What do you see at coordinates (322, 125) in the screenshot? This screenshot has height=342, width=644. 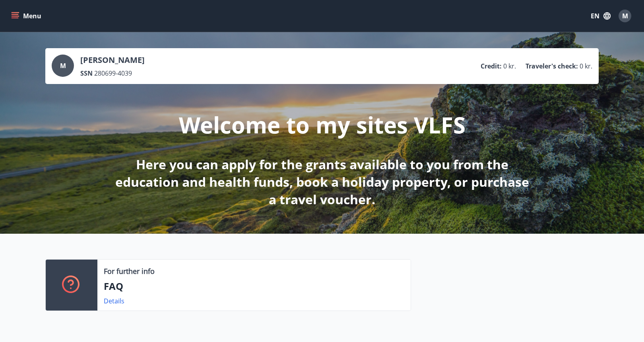 I see `p: Welcome to my sites VLFS` at bounding box center [322, 125].